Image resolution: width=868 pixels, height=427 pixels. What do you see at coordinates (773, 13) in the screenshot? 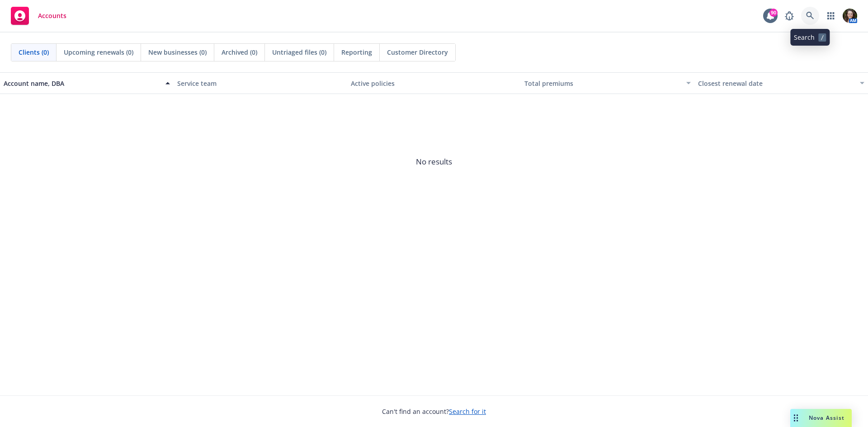
I see `div: 90` at bounding box center [773, 13].